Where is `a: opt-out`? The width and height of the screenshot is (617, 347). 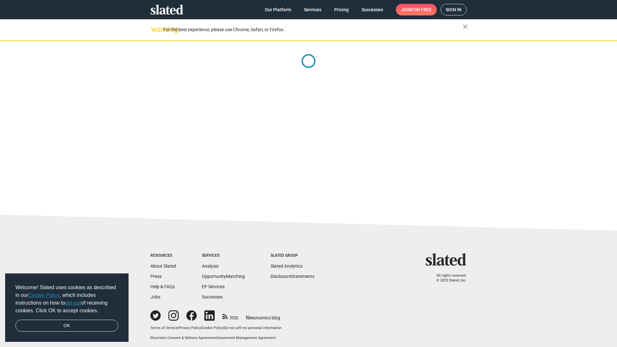
a: opt-out is located at coordinates (73, 303).